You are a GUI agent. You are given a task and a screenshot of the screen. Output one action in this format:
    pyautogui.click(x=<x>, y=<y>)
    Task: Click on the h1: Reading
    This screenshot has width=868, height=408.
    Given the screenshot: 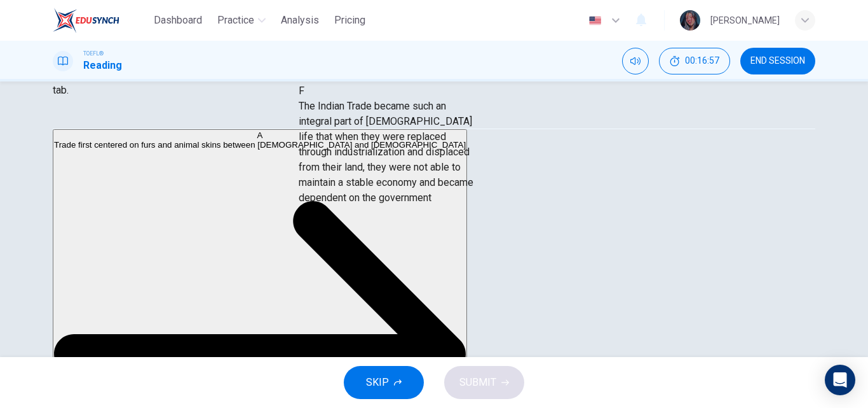 What is the action you would take?
    pyautogui.click(x=102, y=66)
    